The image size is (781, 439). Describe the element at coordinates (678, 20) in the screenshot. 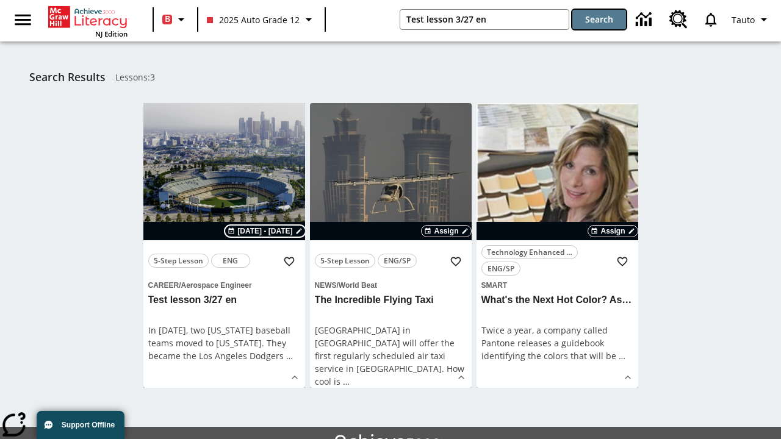

I see `a: Resource Center, Will open in new tab` at that location.